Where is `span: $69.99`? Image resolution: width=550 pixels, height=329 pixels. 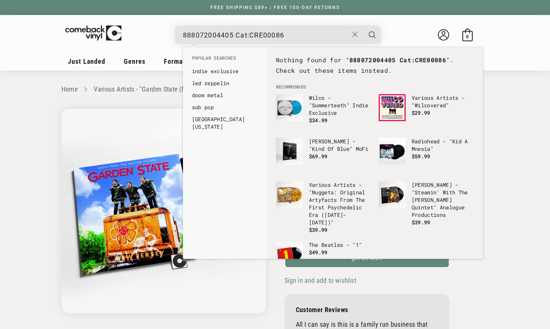
span: $69.99 is located at coordinates (318, 156).